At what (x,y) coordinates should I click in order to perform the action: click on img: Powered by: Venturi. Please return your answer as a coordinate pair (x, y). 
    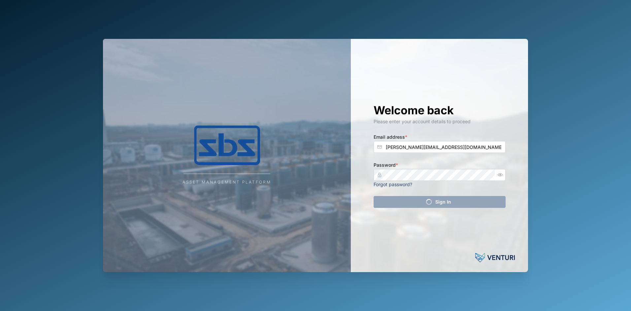
    Looking at the image, I should click on (495, 258).